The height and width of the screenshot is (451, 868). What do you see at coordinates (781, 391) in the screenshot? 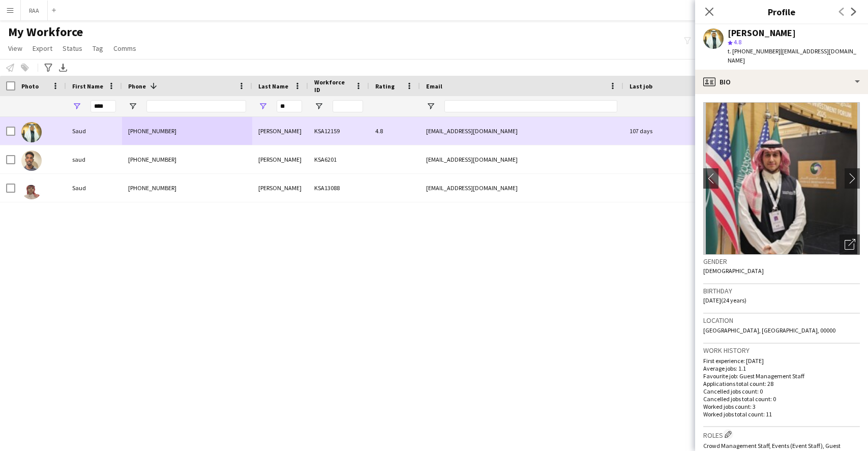
I see `p: Cancelled jobs count: 0` at bounding box center [781, 391].